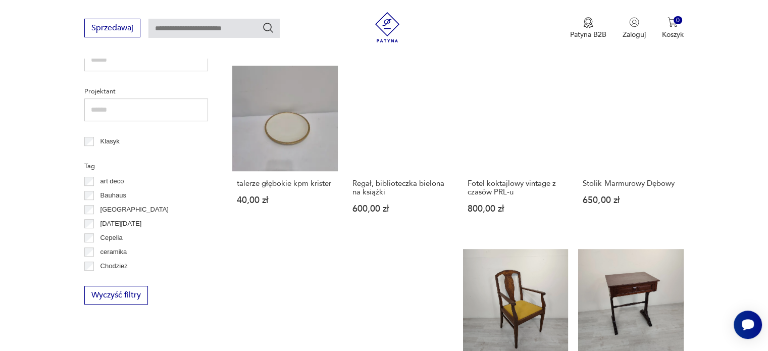  I want to click on h3: talerze głębokie kpm krister, so click(285, 183).